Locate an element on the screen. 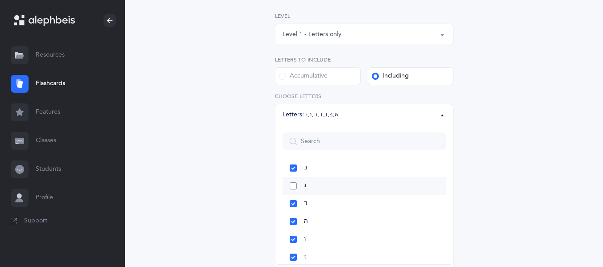  div: א , בּ , ב , ד , ה , ו , ז is located at coordinates (322, 115).